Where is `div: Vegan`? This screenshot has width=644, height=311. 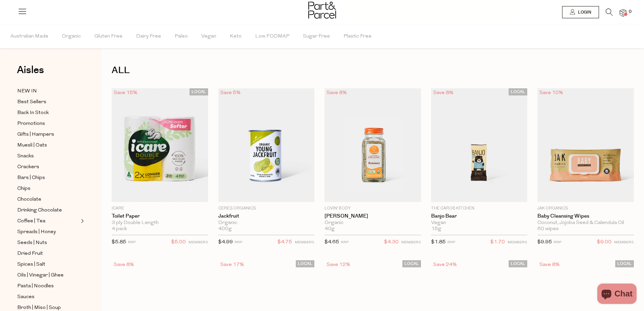 div: Vegan is located at coordinates (479, 223).